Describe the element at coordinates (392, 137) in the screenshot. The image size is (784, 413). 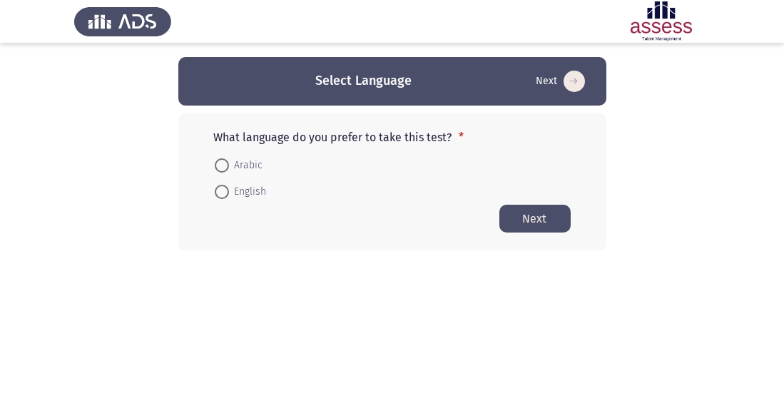
I see `p: What language do you prefer to take this test?` at that location.